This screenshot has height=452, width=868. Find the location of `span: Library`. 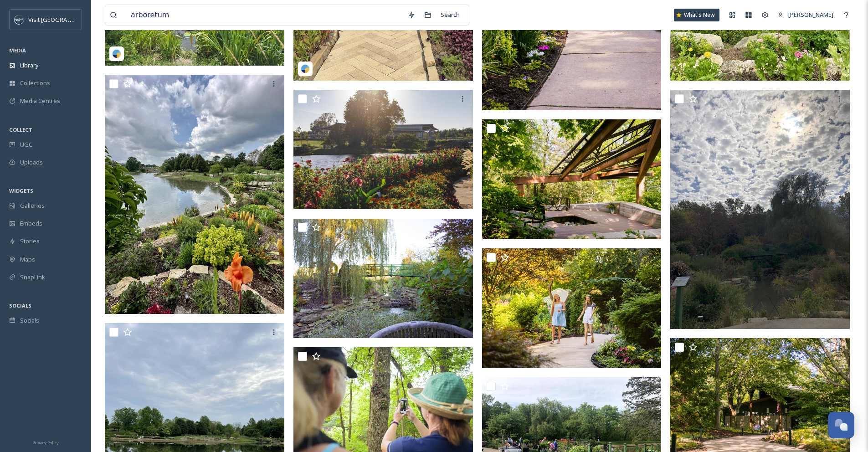

span: Library is located at coordinates (29, 65).